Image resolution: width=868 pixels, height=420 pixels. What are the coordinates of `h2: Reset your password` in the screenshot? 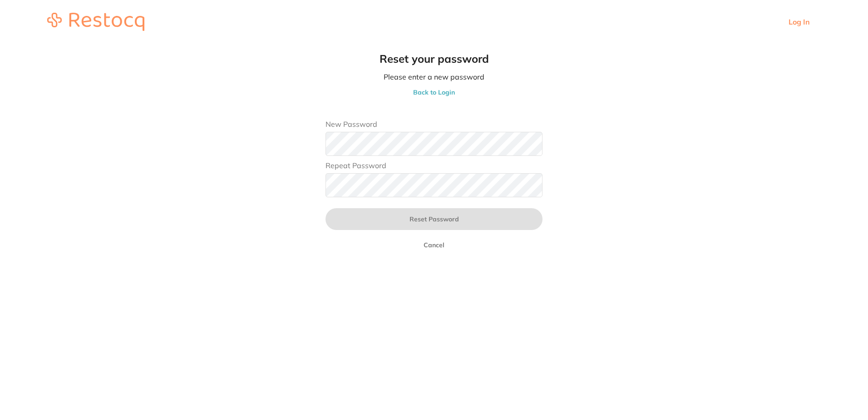 It's located at (434, 59).